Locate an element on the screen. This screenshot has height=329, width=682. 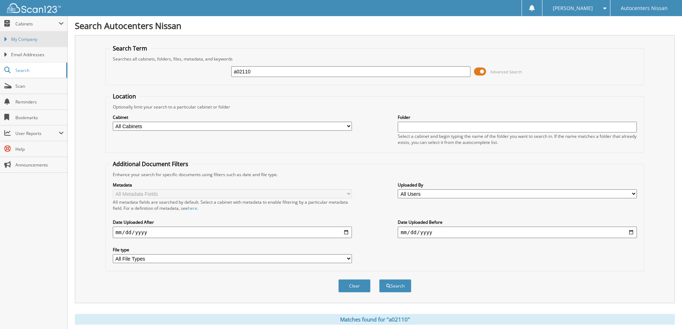
span: User Reports is located at coordinates (37, 133).